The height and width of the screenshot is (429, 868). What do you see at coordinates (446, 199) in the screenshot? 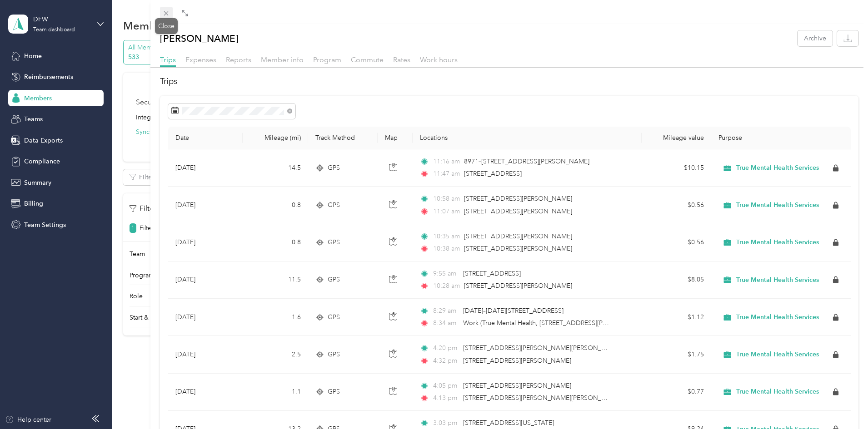
I see `span: 10:58 am` at bounding box center [446, 199].